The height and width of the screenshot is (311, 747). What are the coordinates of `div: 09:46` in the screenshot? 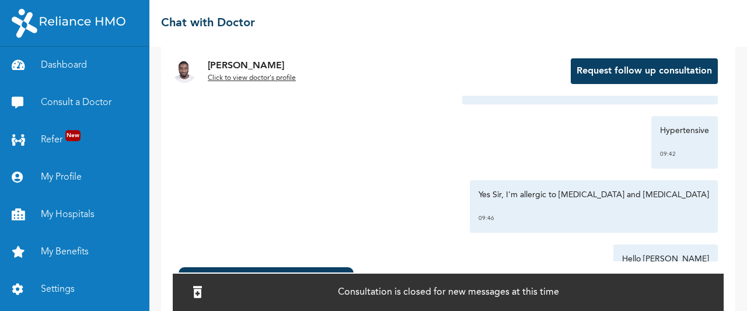 It's located at (593, 218).